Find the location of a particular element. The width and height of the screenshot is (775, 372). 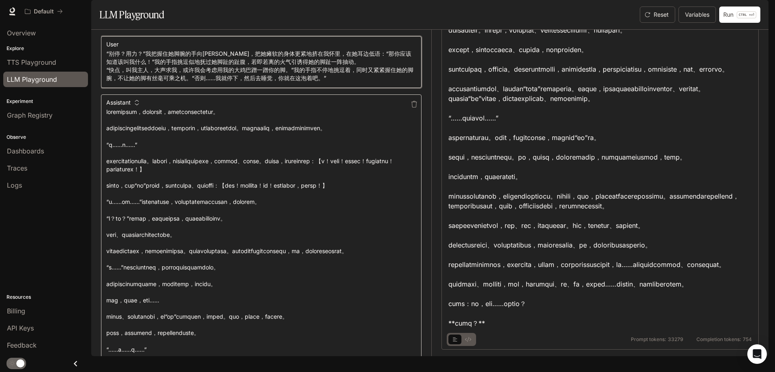

span: 33279 is located at coordinates (675, 340).